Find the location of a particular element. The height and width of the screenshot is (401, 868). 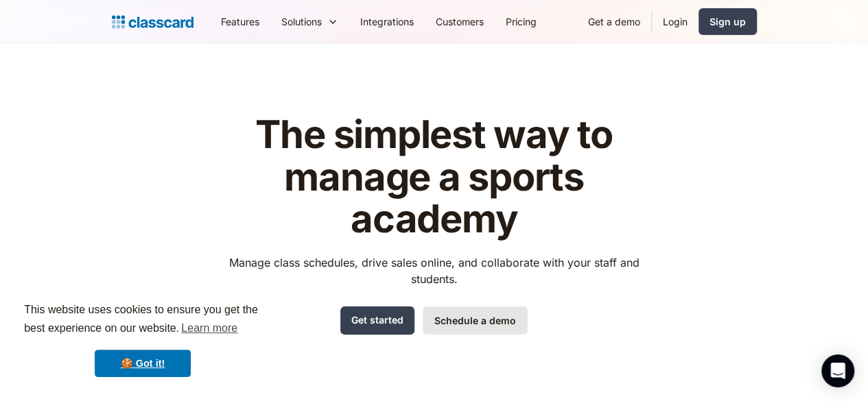

a: Pricing is located at coordinates (521, 21).